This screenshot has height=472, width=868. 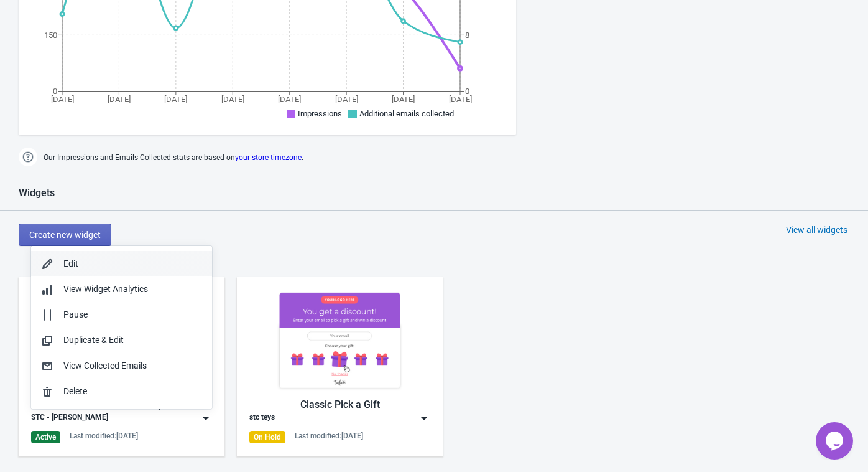 What do you see at coordinates (816, 230) in the screenshot?
I see `div: View all widgets` at bounding box center [816, 230].